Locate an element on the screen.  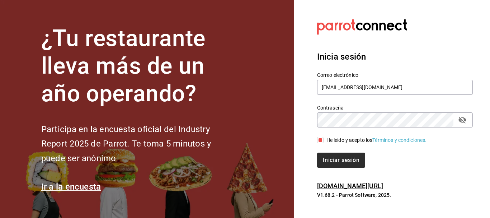
p: V1.68.2 - Parrot Software, 2025. is located at coordinates (395, 195).